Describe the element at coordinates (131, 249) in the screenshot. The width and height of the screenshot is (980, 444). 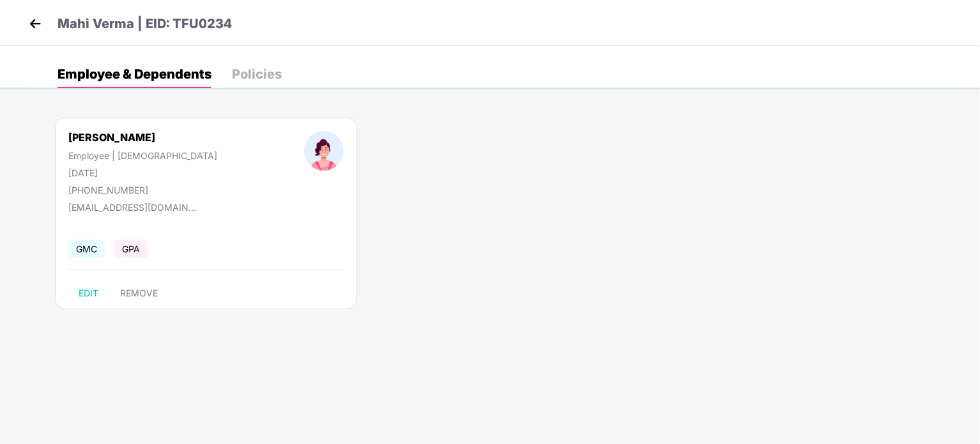
I see `span: GPA` at that location.